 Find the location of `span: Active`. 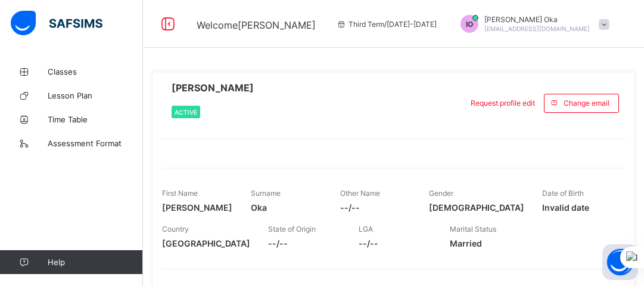

span: Active is located at coordinates (186, 112).